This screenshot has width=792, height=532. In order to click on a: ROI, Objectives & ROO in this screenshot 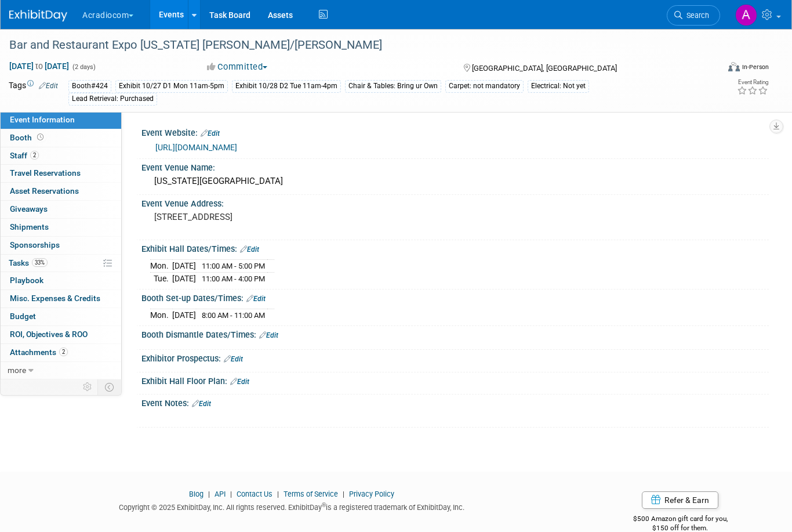, I will do `click(61, 334)`.